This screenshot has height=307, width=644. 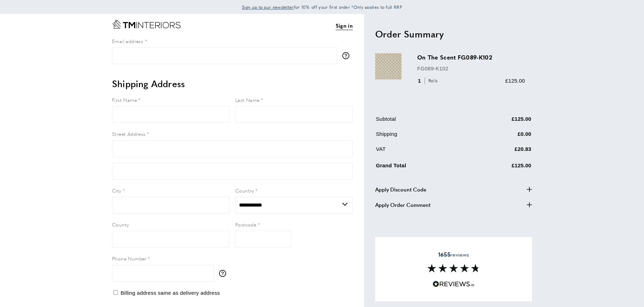 I want to click on span: reviews, so click(x=454, y=255).